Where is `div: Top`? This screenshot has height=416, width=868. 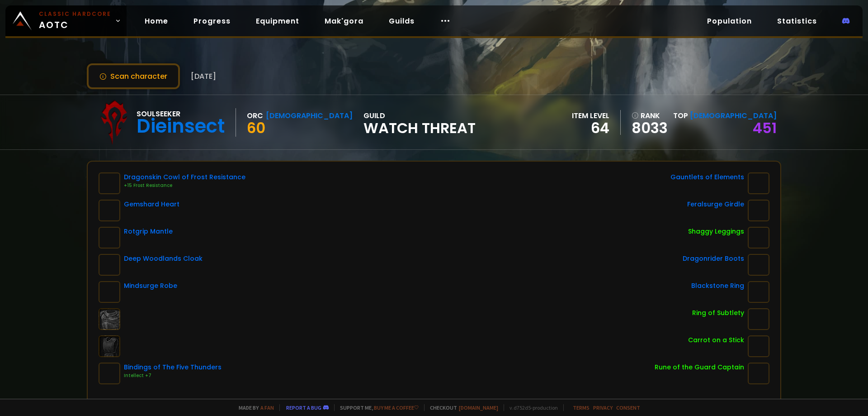 div: Top is located at coordinates (725, 115).